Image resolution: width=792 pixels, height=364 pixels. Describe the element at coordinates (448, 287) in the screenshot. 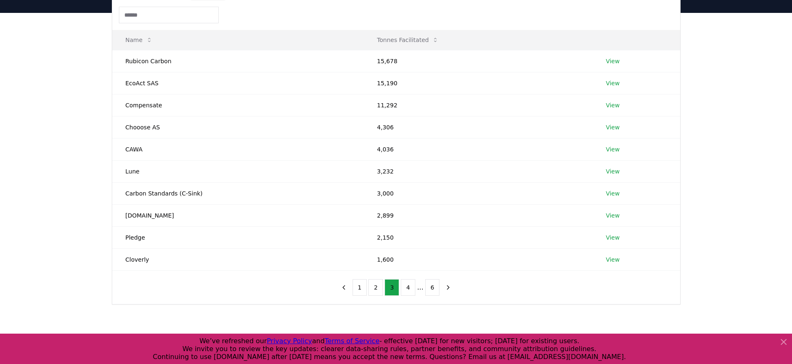

I see `button: next page` at that location.